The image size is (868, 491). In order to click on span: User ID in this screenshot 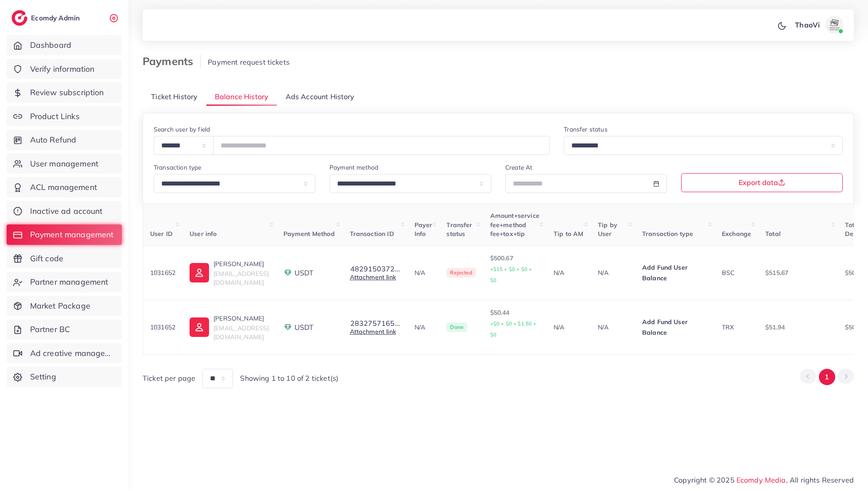, I will do `click(161, 233)`.